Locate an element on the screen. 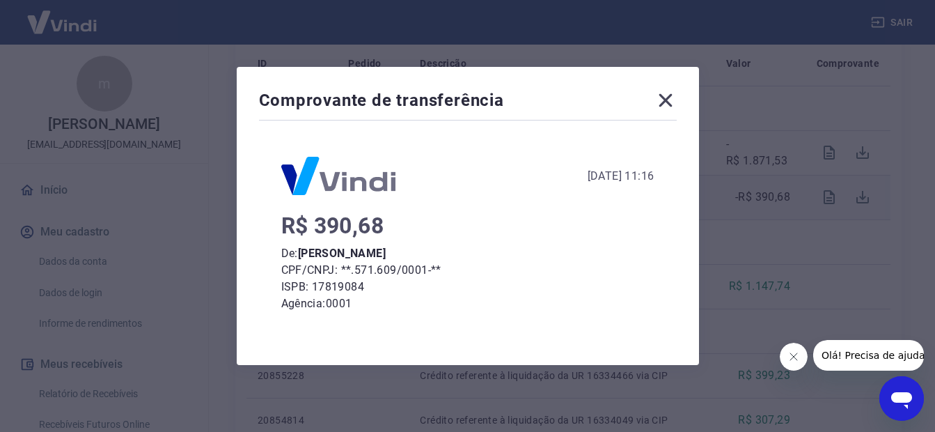 The image size is (935, 432). p: Agência: 0001 is located at coordinates (468, 304).